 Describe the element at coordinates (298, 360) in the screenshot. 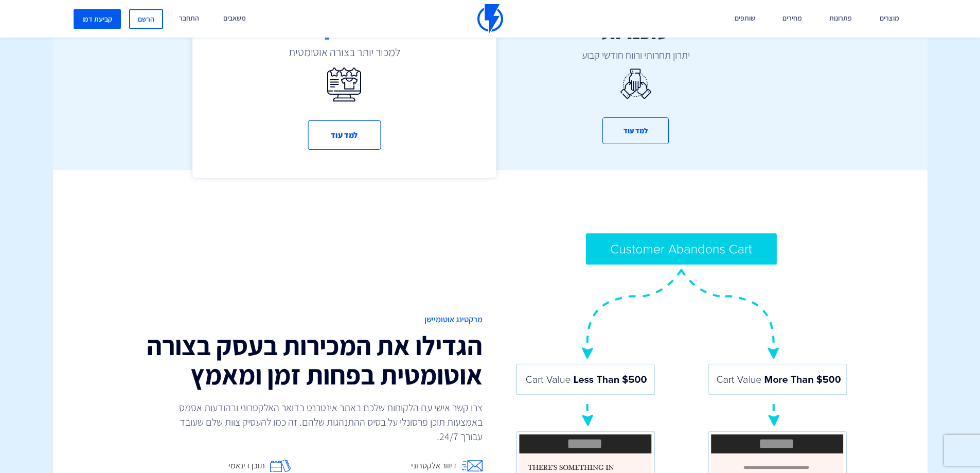

I see `h2: הגדילו את המכירות בעסק בצורה אוטומטית בפחות זמן ומאמץ` at that location.